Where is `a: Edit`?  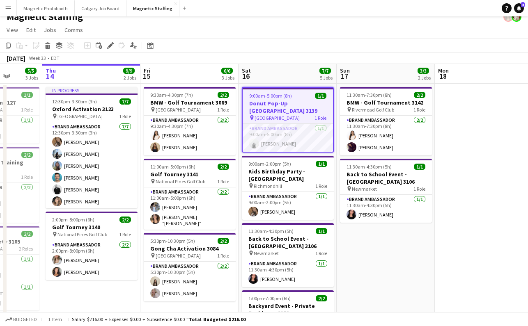
a: Edit is located at coordinates (31, 30).